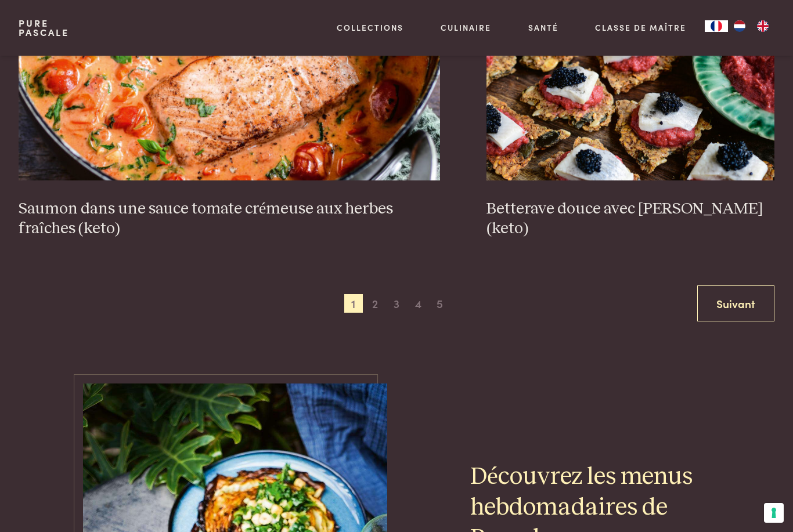  I want to click on span: 1, so click(354, 303).